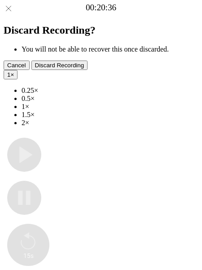 The width and height of the screenshot is (202, 270). What do you see at coordinates (101, 8) in the screenshot?
I see `a: 00:20:36` at bounding box center [101, 8].